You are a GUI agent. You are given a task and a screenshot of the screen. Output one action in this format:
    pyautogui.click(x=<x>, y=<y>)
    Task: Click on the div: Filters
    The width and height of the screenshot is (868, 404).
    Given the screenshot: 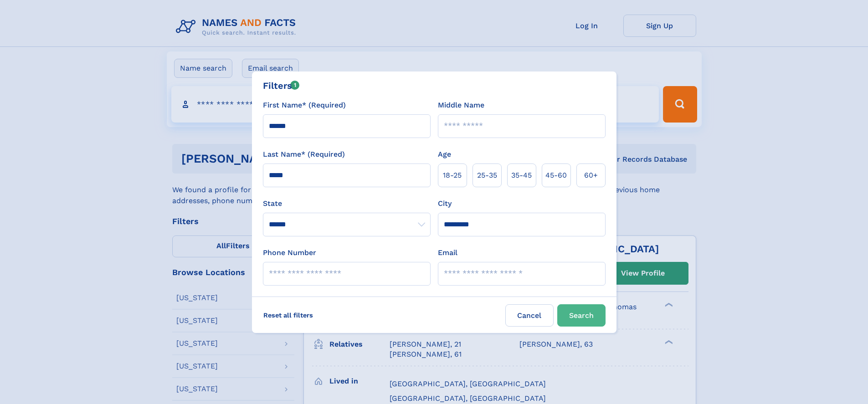 What is the action you would take?
    pyautogui.click(x=281, y=86)
    